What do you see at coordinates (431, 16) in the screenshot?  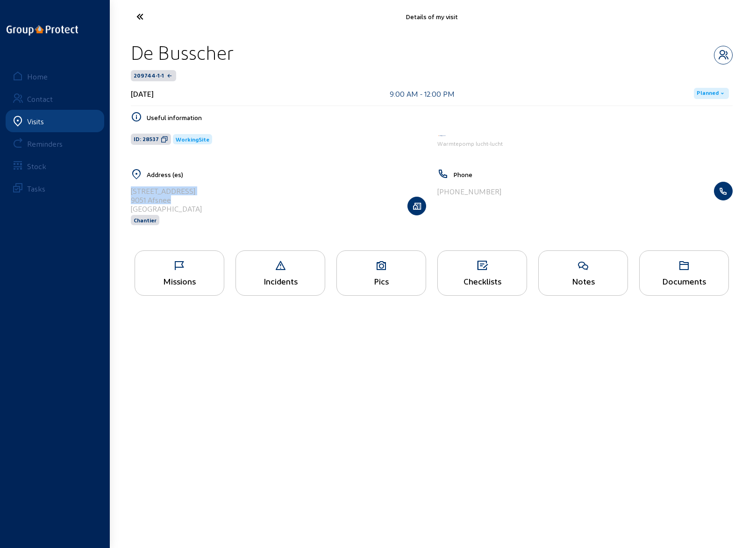 I see `div: Details of my visit` at bounding box center [431, 16].